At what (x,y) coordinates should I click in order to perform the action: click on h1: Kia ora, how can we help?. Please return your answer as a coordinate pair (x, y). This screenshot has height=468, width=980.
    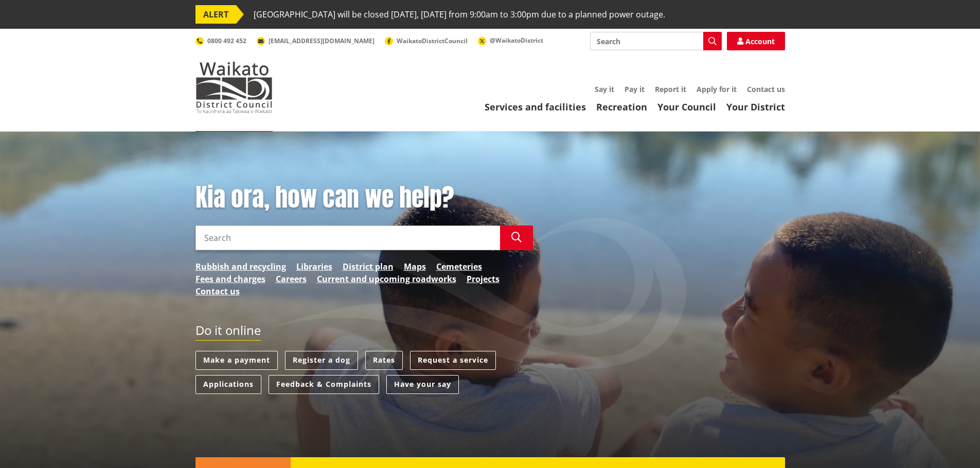
    Looking at the image, I should click on (364, 198).